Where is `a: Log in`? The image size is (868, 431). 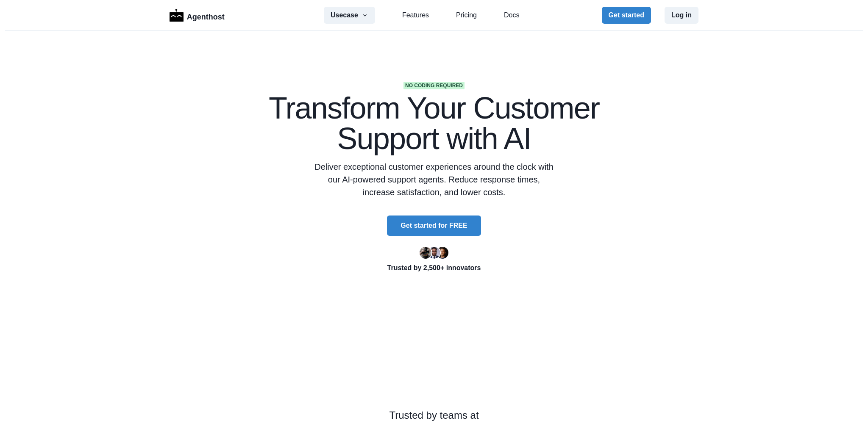
a: Log in is located at coordinates (682, 15).